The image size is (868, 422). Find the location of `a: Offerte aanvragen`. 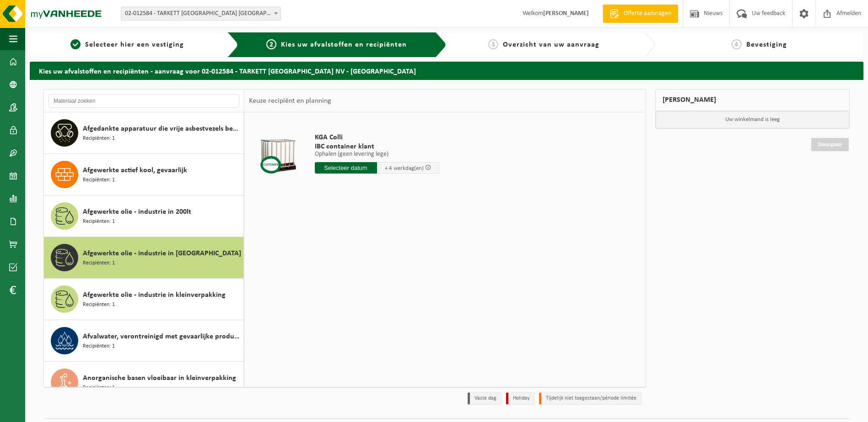

a: Offerte aanvragen is located at coordinates (640, 14).